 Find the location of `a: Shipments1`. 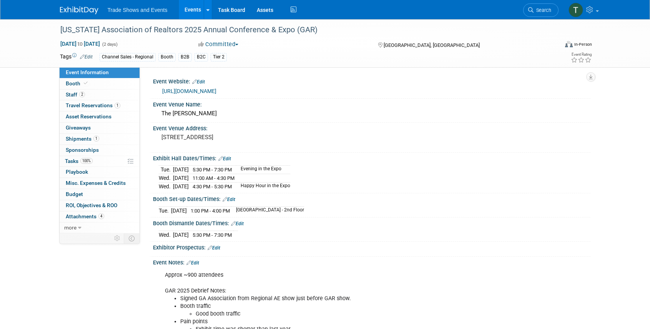

a: Shipments1 is located at coordinates (100, 139).